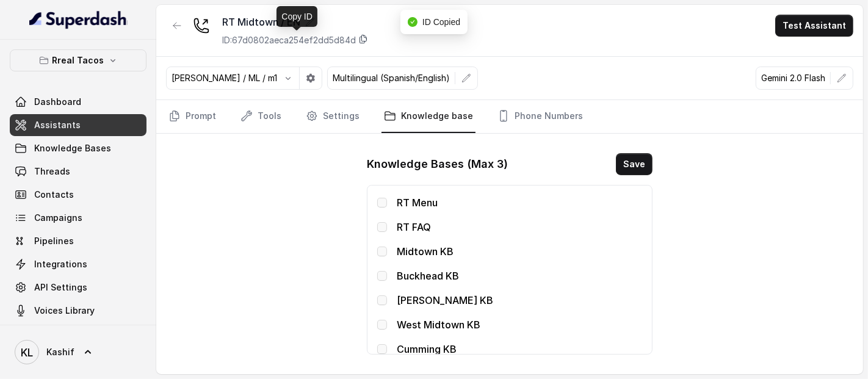  What do you see at coordinates (52, 171) in the screenshot?
I see `span: Threads` at bounding box center [52, 171].